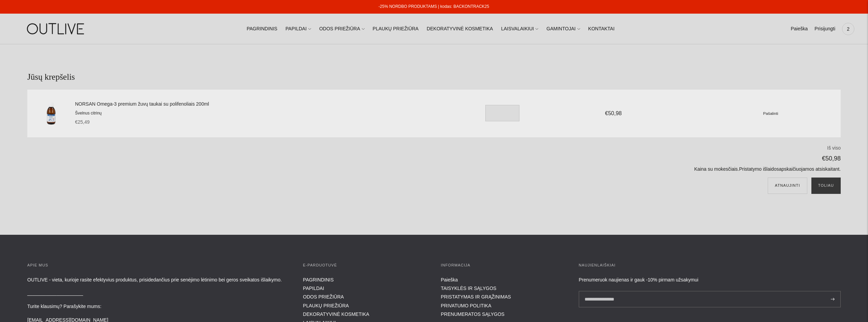 The image size is (868, 322). Describe the element at coordinates (469, 288) in the screenshot. I see `a: TAISYKLĖS IR SĄLYGOS` at that location.